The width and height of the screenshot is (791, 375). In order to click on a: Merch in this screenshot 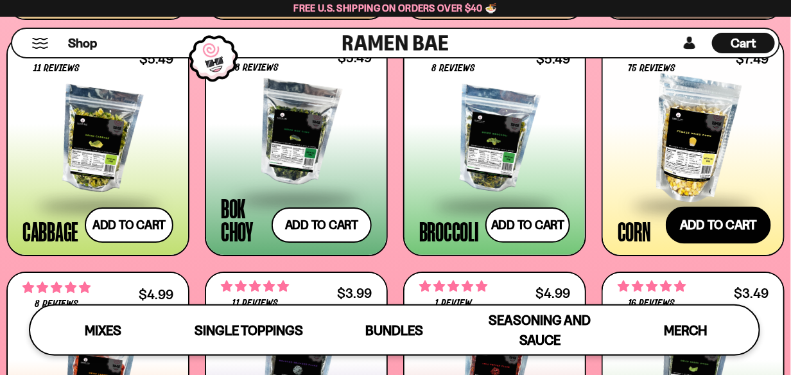, I will do `click(686, 330)`.